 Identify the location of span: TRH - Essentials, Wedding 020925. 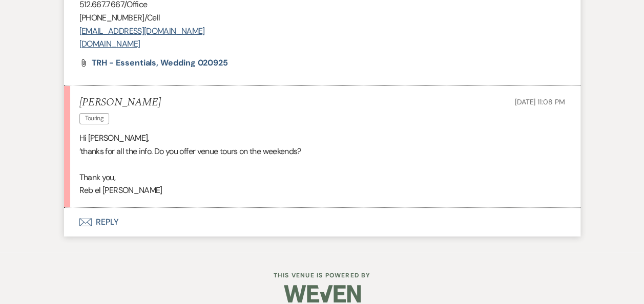
(160, 63).